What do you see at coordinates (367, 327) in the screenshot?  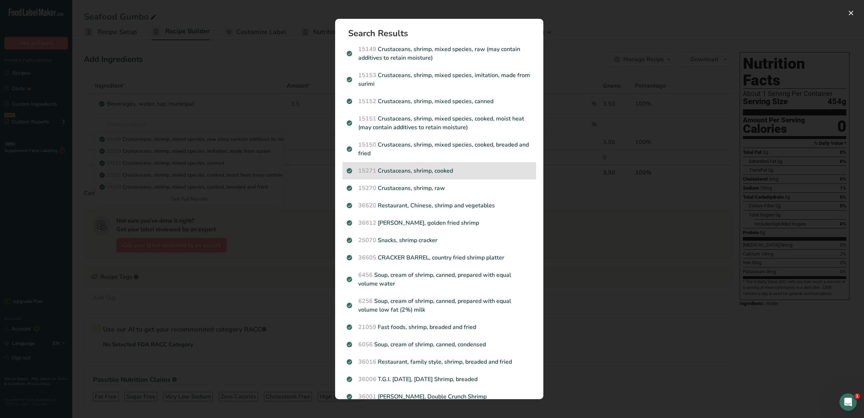 I see `span: 21059` at bounding box center [367, 327].